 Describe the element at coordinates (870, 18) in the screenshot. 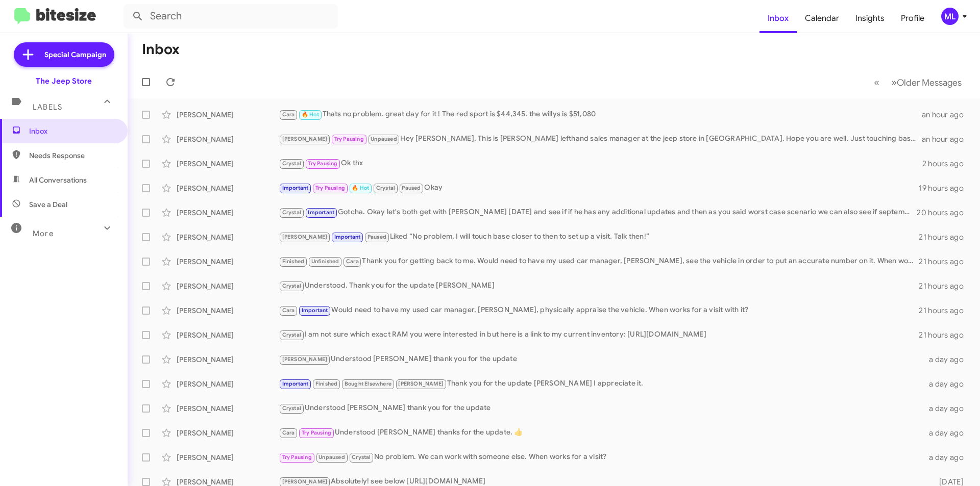

I see `span: Insights` at that location.